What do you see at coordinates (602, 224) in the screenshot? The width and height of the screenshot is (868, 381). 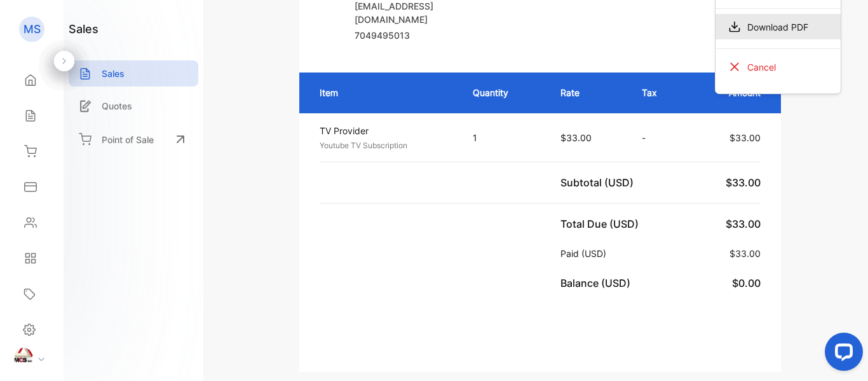 I see `p: Total Due (USD)` at bounding box center [602, 224].